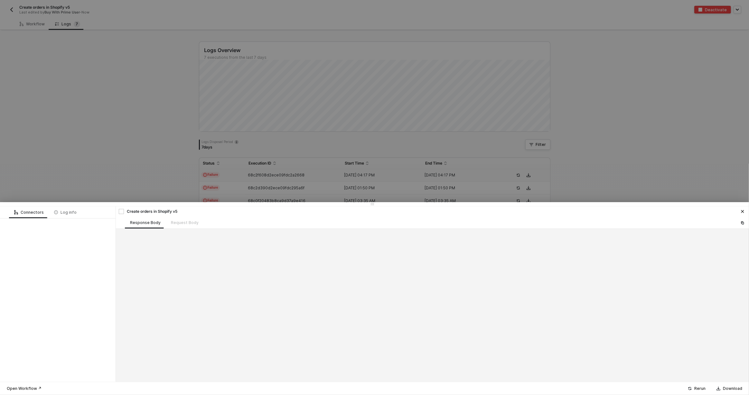  Describe the element at coordinates (121, 212) in the screenshot. I see `img: integration-icon` at that location.